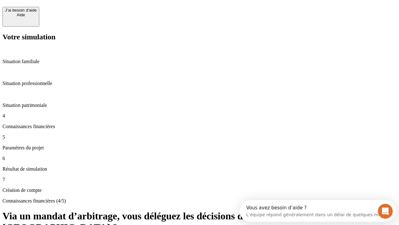 The image size is (399, 225). What do you see at coordinates (200, 190) in the screenshot?
I see `p: Création de compte` at bounding box center [200, 190].